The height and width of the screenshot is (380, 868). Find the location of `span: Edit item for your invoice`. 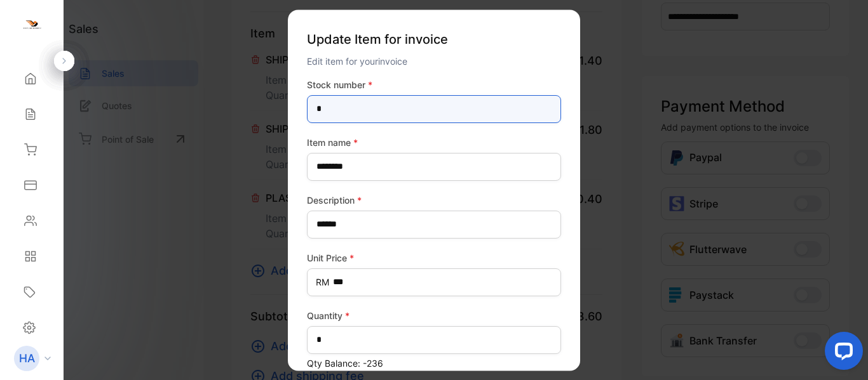

span: Edit item for your invoice is located at coordinates (357, 61).